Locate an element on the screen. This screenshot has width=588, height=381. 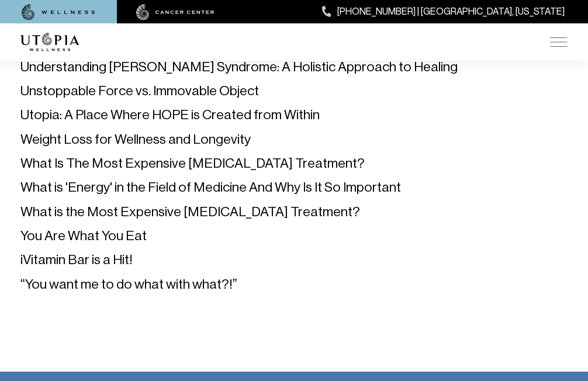
img: logo is located at coordinates (50, 42).